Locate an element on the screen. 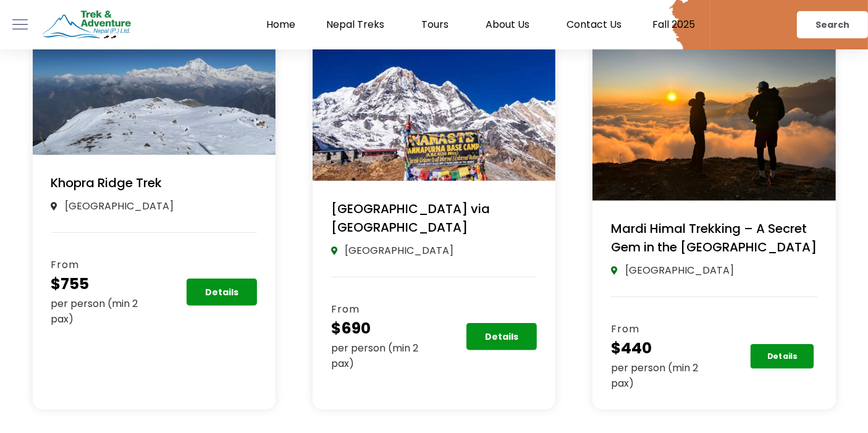 This screenshot has width=868, height=433. a: Fall 2025 is located at coordinates (673, 25).